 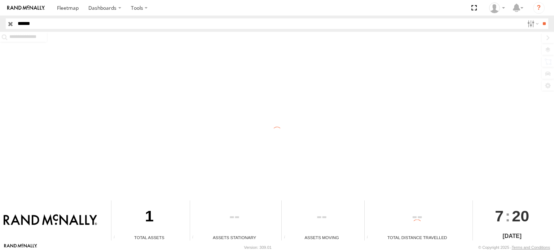 I want to click on div: 1, so click(x=149, y=217).